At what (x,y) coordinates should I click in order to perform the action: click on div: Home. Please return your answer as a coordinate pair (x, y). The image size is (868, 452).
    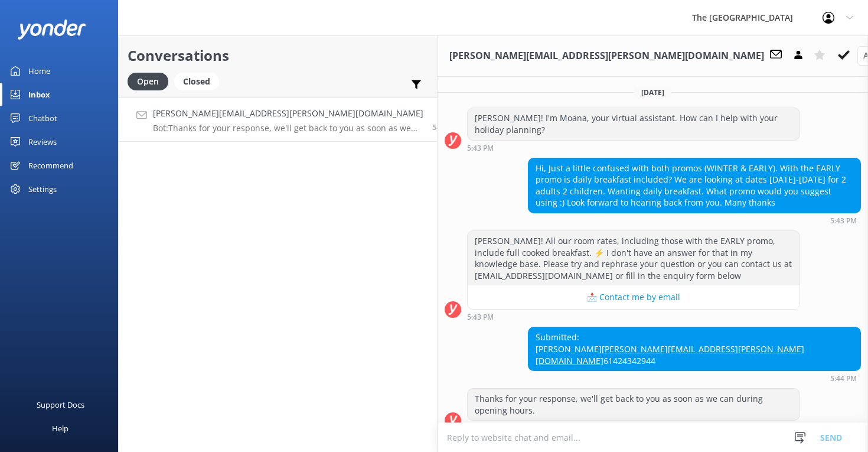
    Looking at the image, I should click on (39, 71).